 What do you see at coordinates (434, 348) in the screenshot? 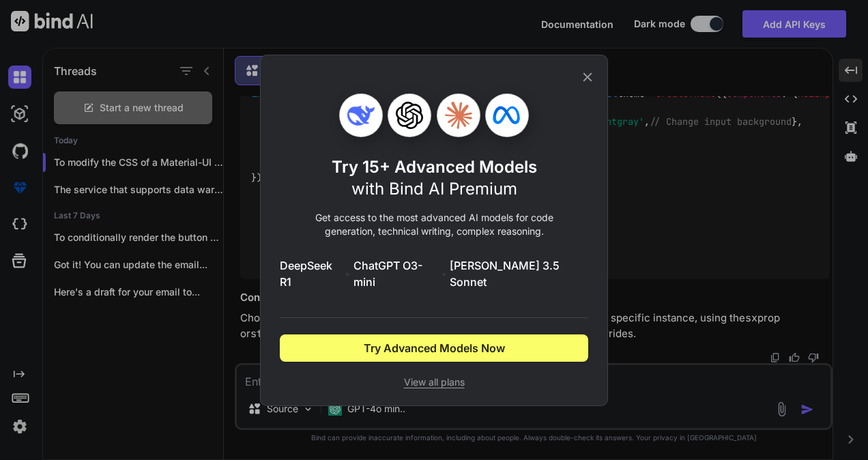
I see `button: Try Advanced Models Now` at bounding box center [434, 348].